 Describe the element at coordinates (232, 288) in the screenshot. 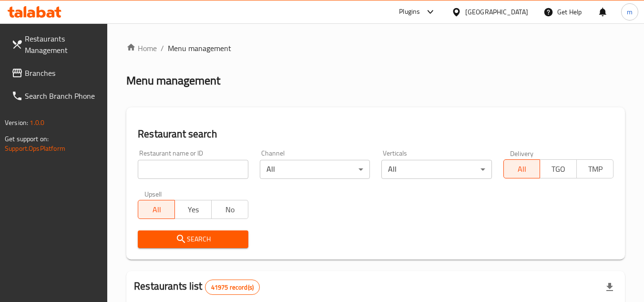

I see `div: Total records count` at that location.